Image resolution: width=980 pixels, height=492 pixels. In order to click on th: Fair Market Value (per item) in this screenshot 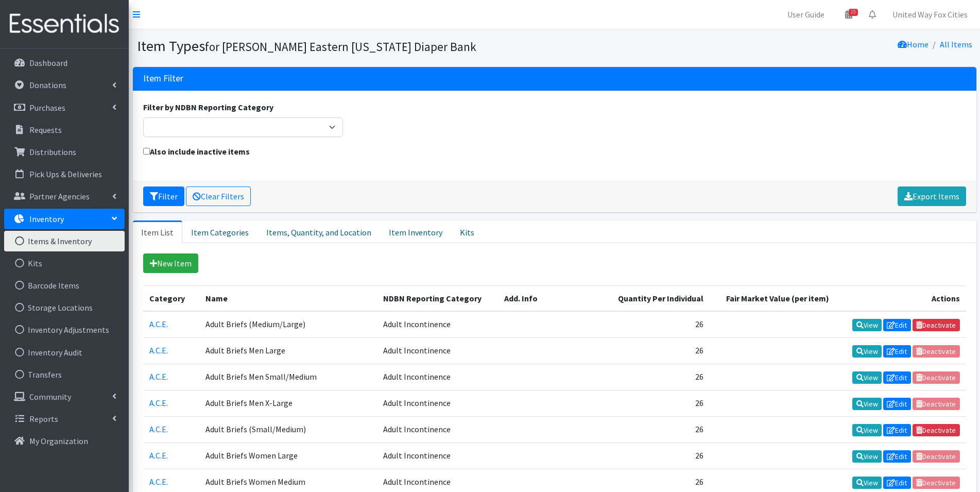, I will do `click(772, 298)`.